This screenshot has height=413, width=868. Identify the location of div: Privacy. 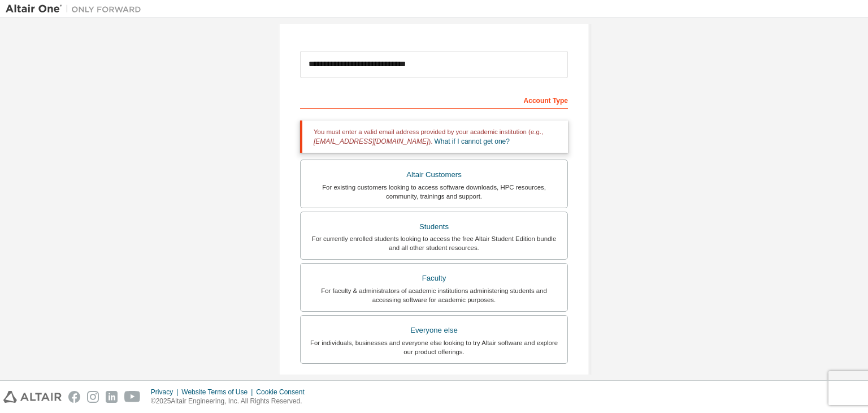
(166, 392).